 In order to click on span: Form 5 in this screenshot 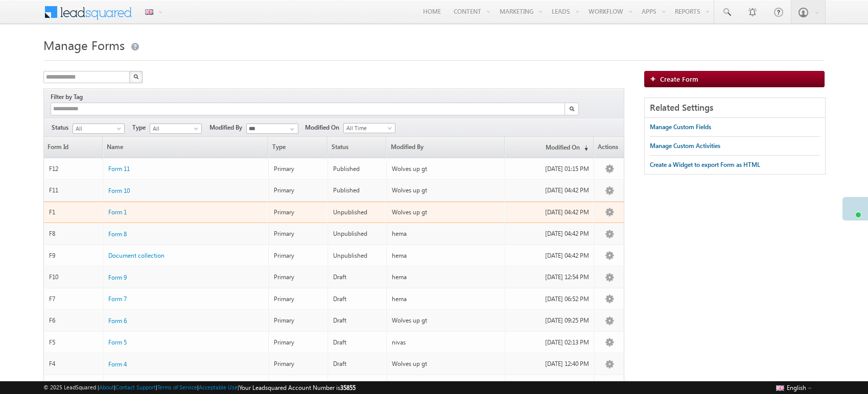, I will do `click(118, 342)`.